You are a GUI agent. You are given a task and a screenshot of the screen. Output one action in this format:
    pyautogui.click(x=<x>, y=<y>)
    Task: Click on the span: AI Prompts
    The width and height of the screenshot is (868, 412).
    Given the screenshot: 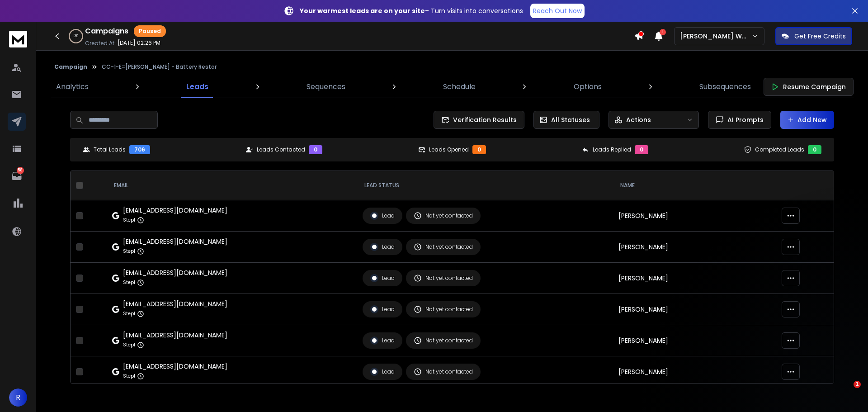 What is the action you would take?
    pyautogui.click(x=744, y=120)
    